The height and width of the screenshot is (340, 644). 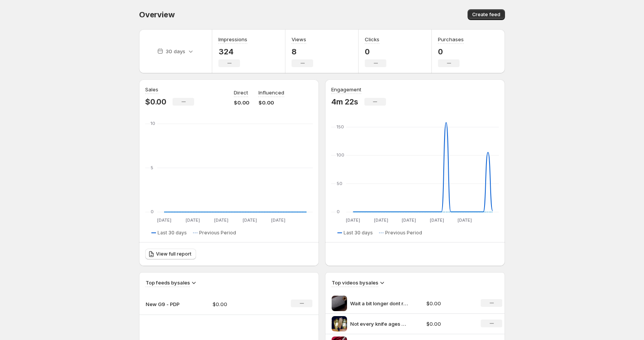 What do you see at coordinates (168, 282) in the screenshot?
I see `h3: Top feeds by sales` at bounding box center [168, 282].